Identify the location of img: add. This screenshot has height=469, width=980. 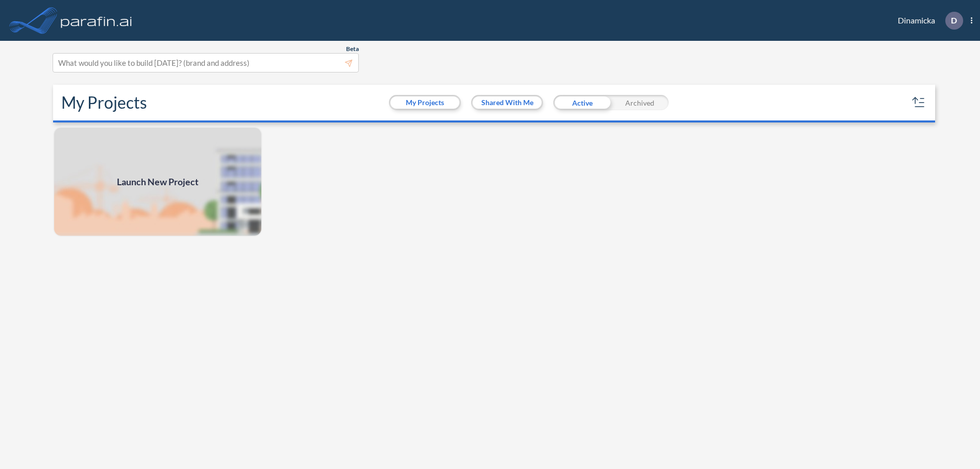
(158, 181).